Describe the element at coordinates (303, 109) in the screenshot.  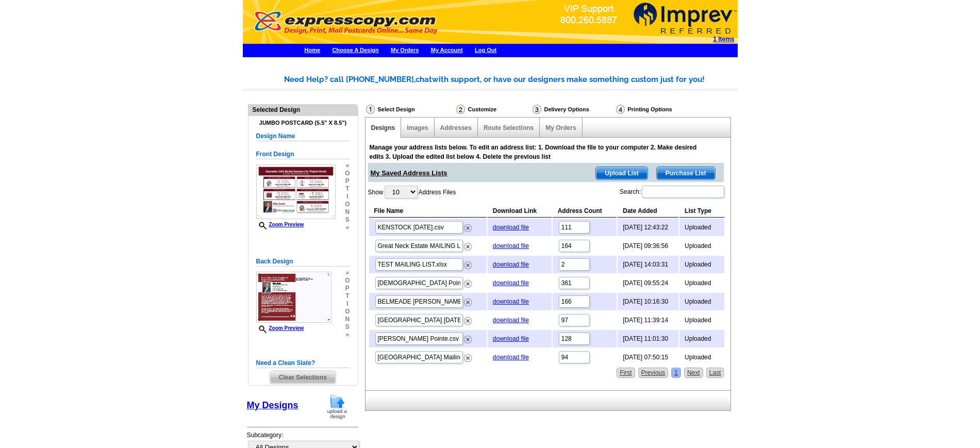
I see `div: Selected Design` at that location.